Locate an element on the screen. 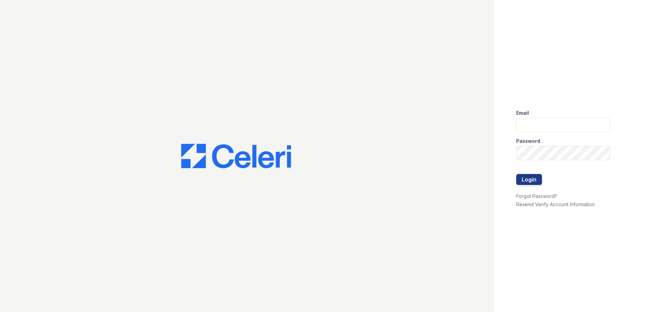 Image resolution: width=659 pixels, height=312 pixels. label: Password is located at coordinates (528, 141).